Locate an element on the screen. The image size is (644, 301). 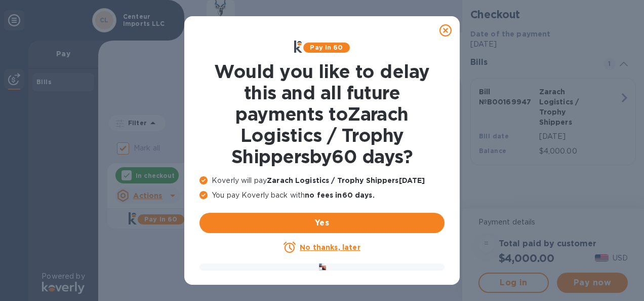
b: no fees in 60 days . is located at coordinates (339, 195).